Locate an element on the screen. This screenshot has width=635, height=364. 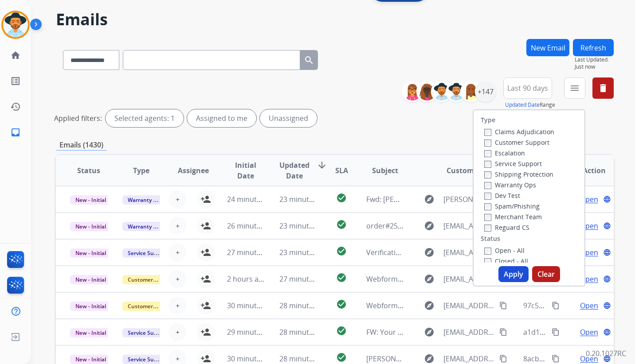
label: Escalation is located at coordinates (505, 153).